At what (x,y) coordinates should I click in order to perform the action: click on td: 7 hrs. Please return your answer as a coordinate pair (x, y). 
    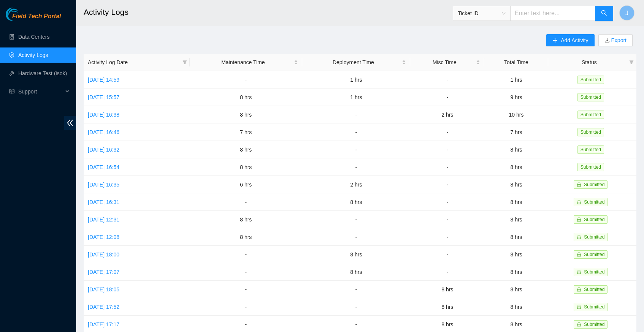
    Looking at the image, I should click on (246, 132).